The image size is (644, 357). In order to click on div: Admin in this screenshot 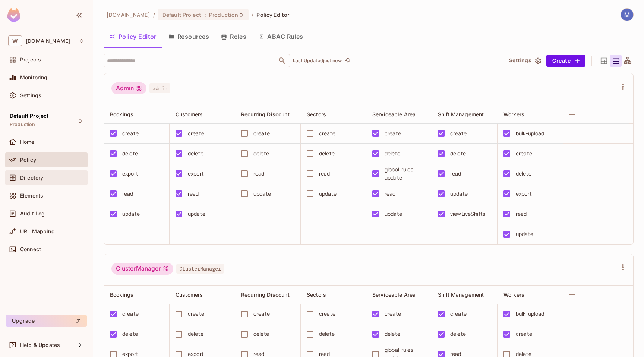, I will do `click(129, 88)`.